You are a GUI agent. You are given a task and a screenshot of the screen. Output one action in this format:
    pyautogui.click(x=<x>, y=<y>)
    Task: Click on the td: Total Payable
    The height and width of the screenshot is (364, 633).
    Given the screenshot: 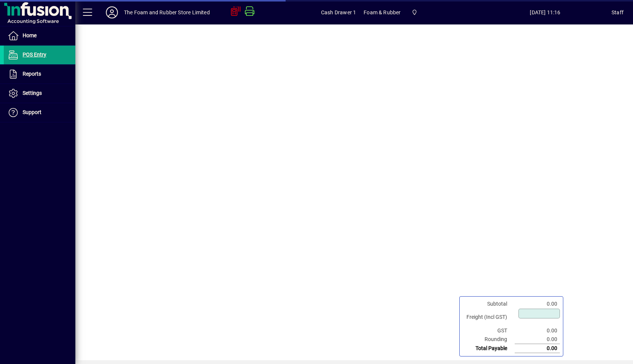 What is the action you would take?
    pyautogui.click(x=489, y=349)
    